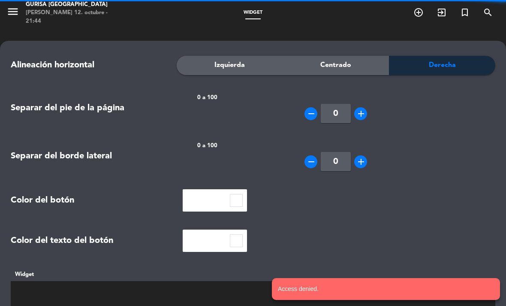  Describe the element at coordinates (13, 13) in the screenshot. I see `button: menu` at that location.